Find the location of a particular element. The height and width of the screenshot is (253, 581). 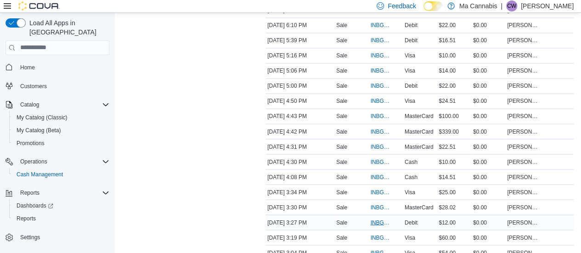

button: Reports is located at coordinates (57, 193).